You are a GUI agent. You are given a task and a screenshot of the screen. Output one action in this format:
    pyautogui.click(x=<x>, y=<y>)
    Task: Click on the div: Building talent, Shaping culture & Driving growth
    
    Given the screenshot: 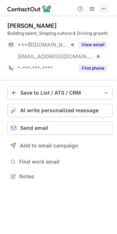 What is the action you would take?
    pyautogui.click(x=60, y=33)
    